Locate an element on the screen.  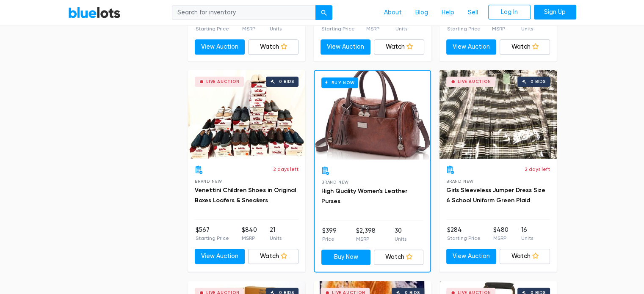
input: Search for inventory is located at coordinates (244, 13).